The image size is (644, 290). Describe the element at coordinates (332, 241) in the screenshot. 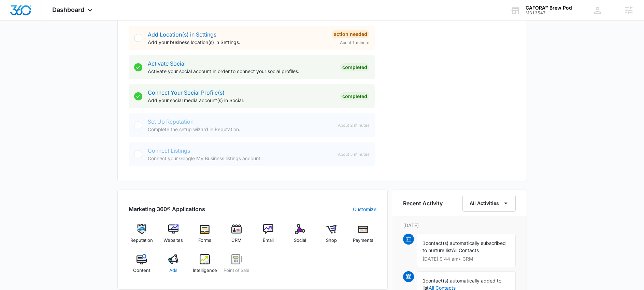

I see `span: Shop` at that location.